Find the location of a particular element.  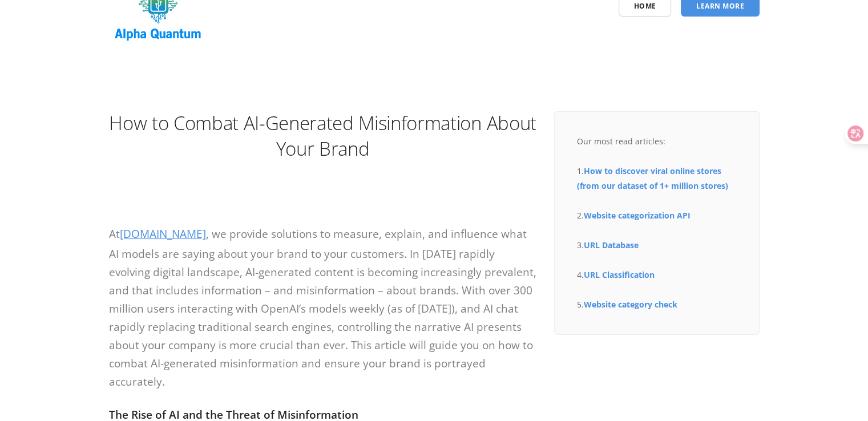

a: Website category check is located at coordinates (631, 304).